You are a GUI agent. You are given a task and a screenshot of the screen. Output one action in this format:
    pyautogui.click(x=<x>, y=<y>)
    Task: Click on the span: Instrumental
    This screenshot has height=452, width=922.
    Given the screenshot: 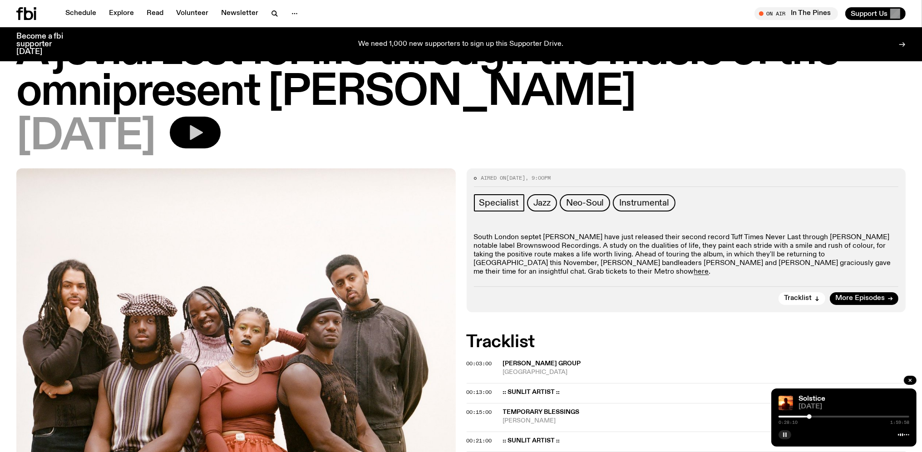 What is the action you would take?
    pyautogui.click(x=644, y=203)
    